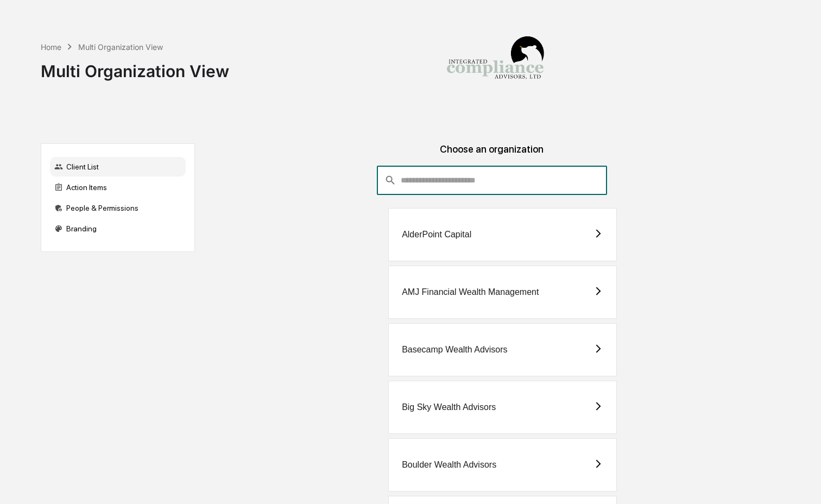 Image resolution: width=821 pixels, height=504 pixels. Describe the element at coordinates (118, 166) in the screenshot. I see `div: Client List` at that location.